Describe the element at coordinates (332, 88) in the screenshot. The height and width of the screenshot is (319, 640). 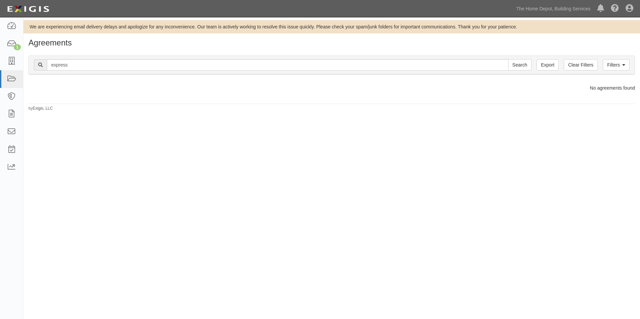
I see `div: No agreements found` at that location.